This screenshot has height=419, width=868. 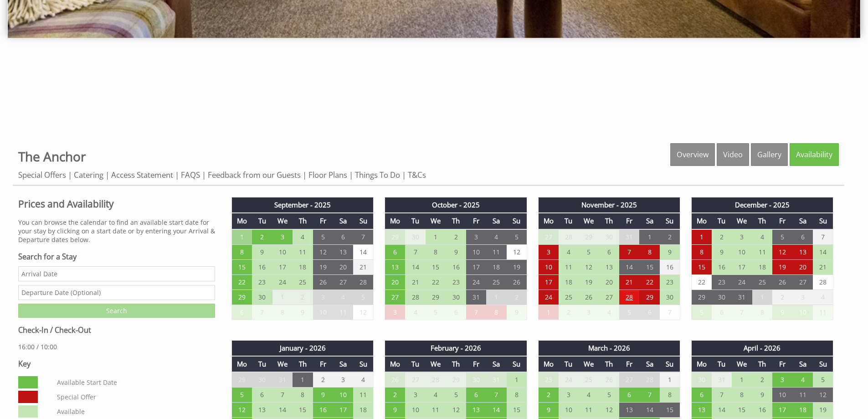 What do you see at coordinates (134, 382) in the screenshot?
I see `dd: Available Start Date` at bounding box center [134, 382].